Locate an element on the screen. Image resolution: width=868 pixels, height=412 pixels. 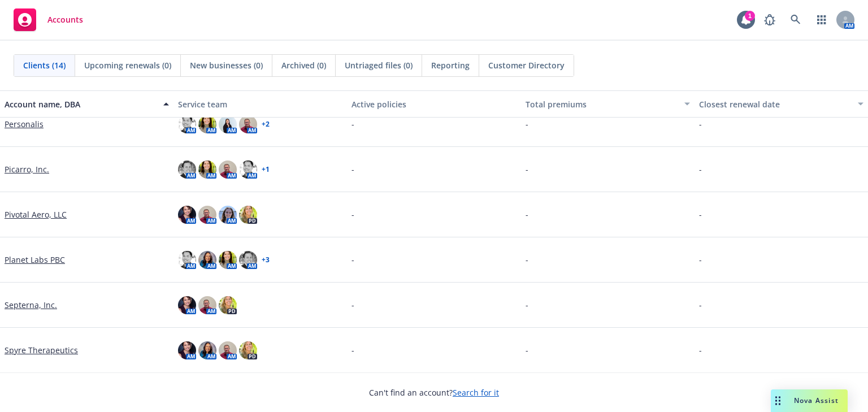
span: Archived (0) is located at coordinates (303, 65).